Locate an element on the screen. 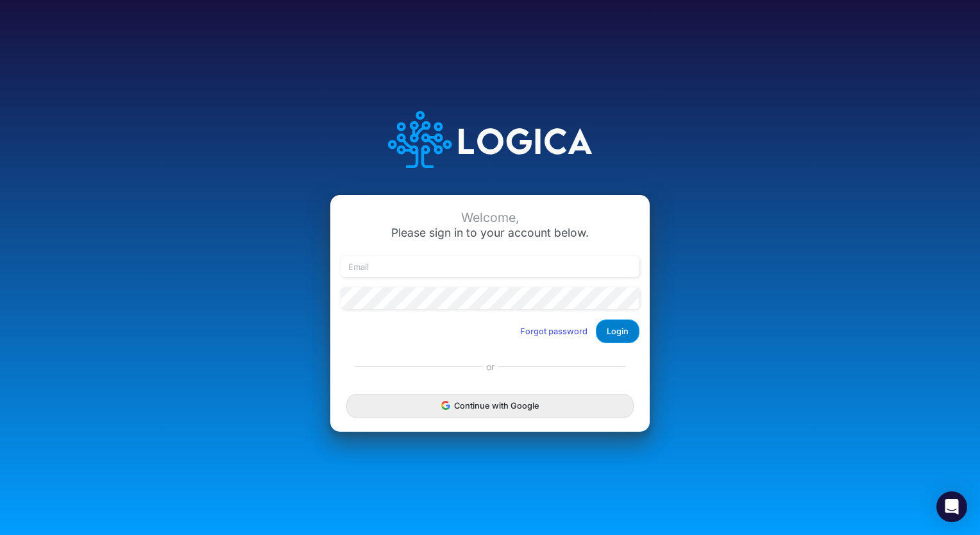  span: Please sign in to your account below. is located at coordinates (490, 232).